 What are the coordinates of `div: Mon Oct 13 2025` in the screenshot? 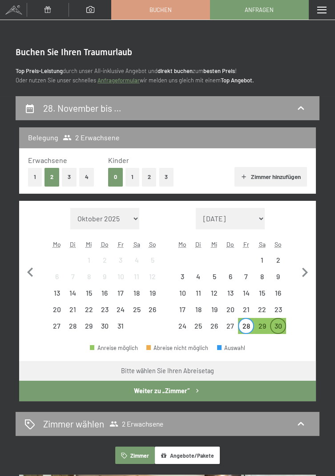 It's located at (57, 293).